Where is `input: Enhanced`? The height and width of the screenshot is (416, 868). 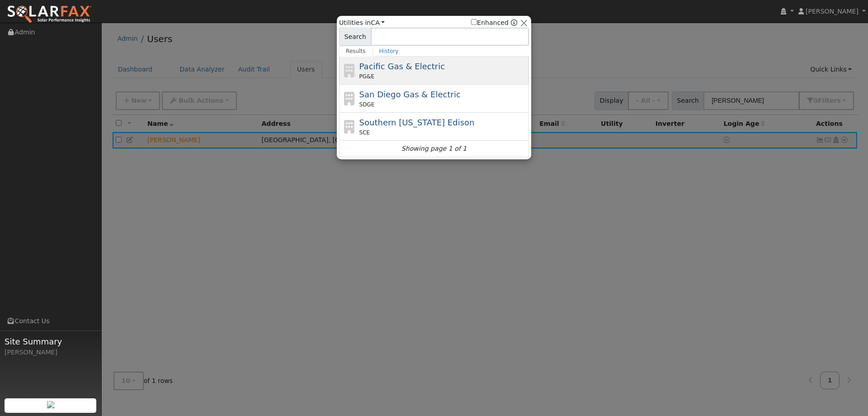
input: Enhanced is located at coordinates (474, 22).